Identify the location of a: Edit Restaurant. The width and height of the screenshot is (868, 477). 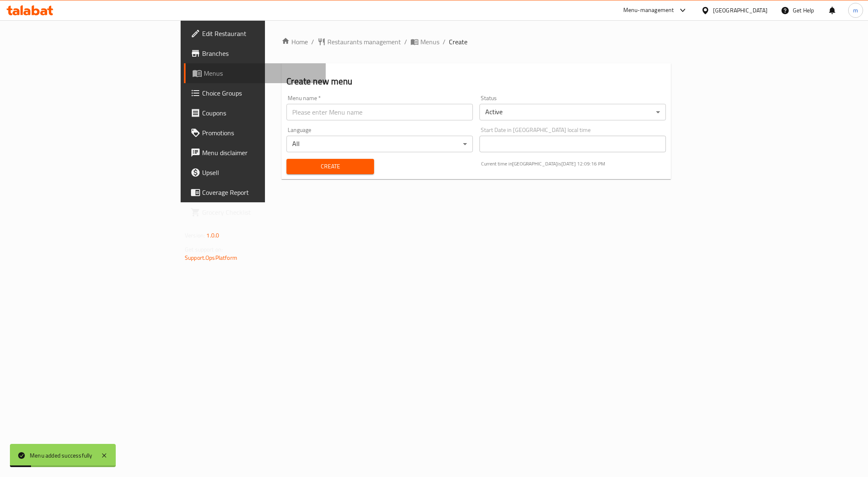
(254, 34).